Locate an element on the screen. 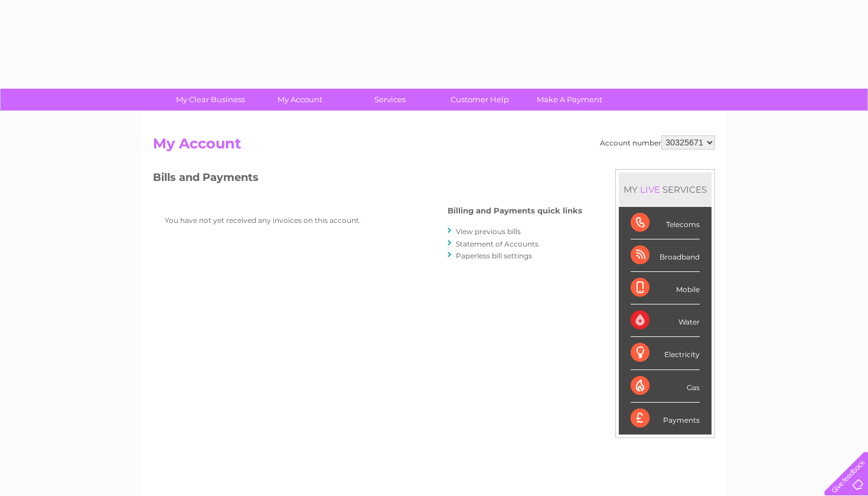 Image resolution: width=868 pixels, height=496 pixels. div: LIVE is located at coordinates (650, 189).